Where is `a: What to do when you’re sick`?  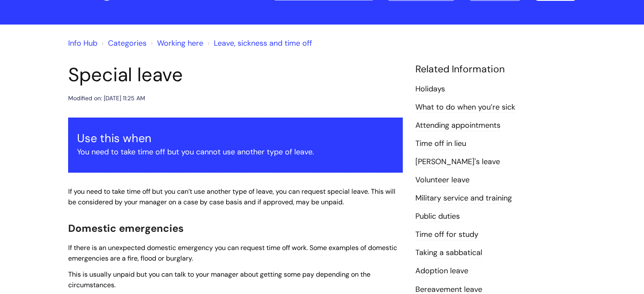
a: What to do when you’re sick is located at coordinates (465, 108).